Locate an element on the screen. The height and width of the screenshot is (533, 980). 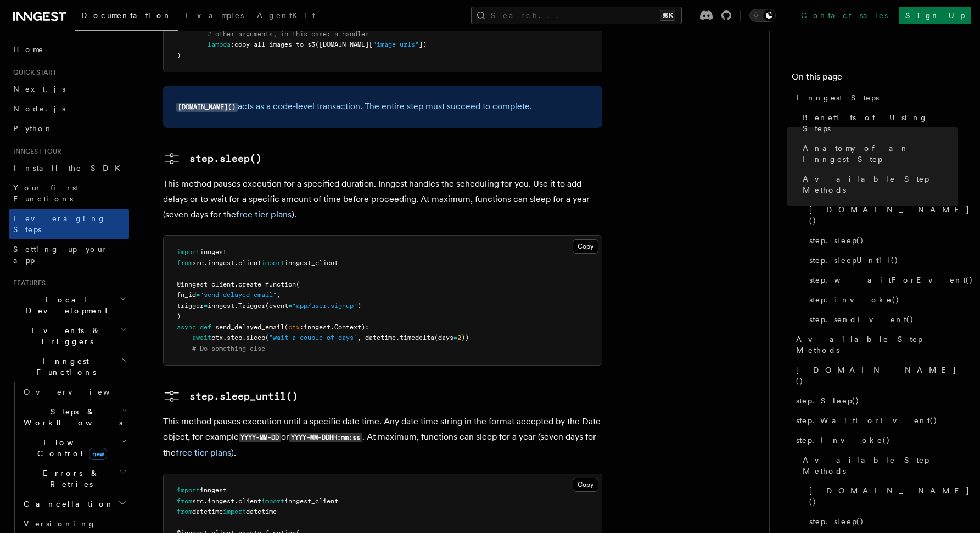
span: Inngest tour is located at coordinates (35, 151).